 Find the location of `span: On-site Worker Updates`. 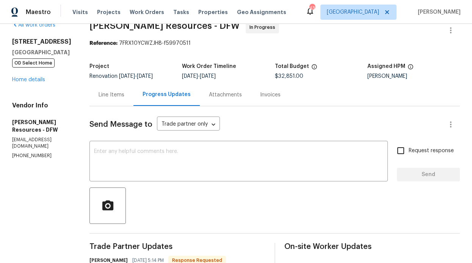

span: On-site Worker Updates is located at coordinates (372, 247).